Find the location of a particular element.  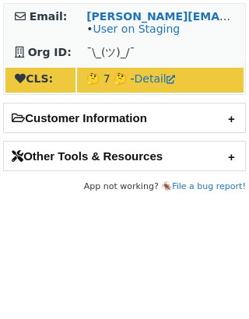

a: User on Staging is located at coordinates (136, 29).